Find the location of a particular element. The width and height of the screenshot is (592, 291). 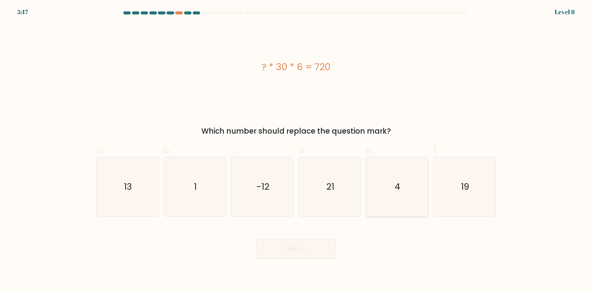

div: ? * 30 * 6 = 720 is located at coordinates (296, 67).